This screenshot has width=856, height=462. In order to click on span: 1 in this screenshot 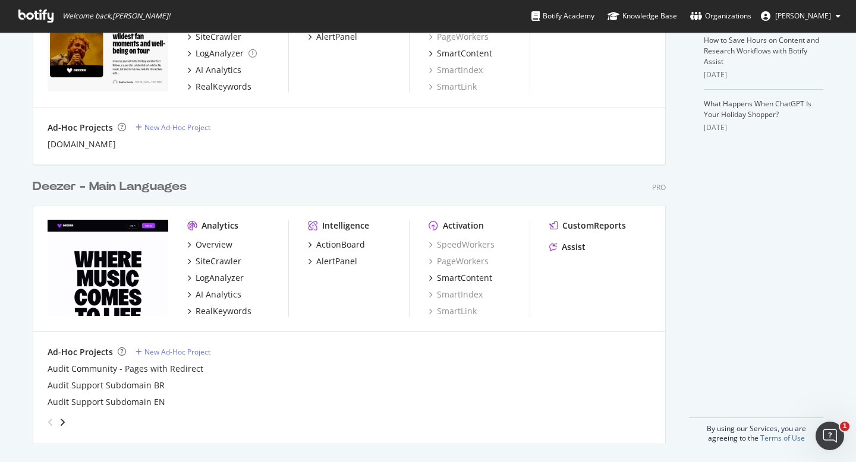, I will do `click(845, 427)`.